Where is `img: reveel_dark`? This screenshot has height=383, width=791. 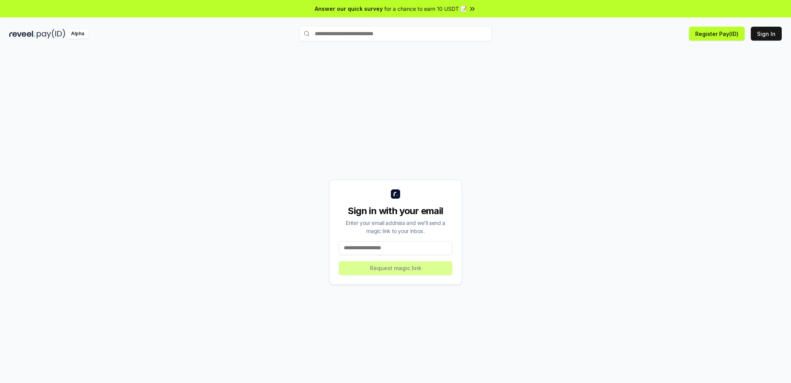 img: reveel_dark is located at coordinates (22, 34).